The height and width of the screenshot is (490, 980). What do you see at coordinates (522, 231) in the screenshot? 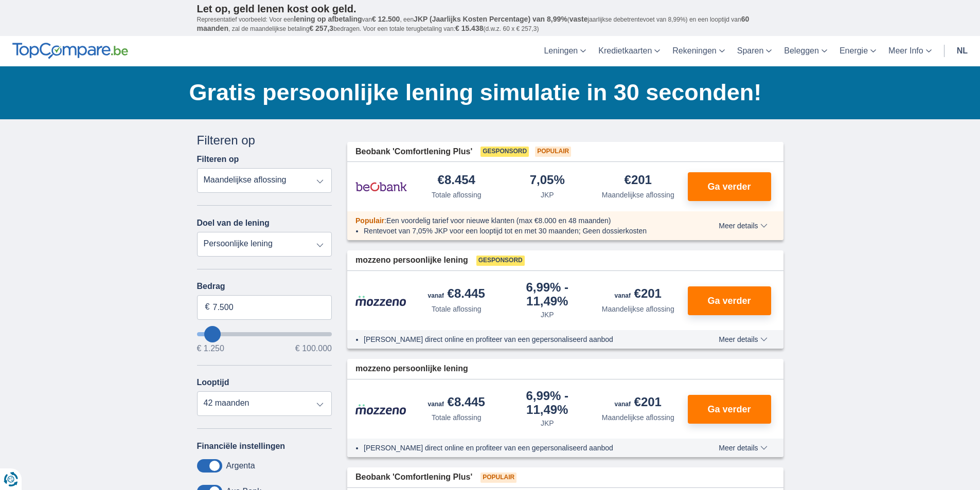
I see `li: Rentevoet van 7,05% JKP voor een looptijd tot en met 30 maanden; Geen dossierkosten` at bounding box center [522, 231].